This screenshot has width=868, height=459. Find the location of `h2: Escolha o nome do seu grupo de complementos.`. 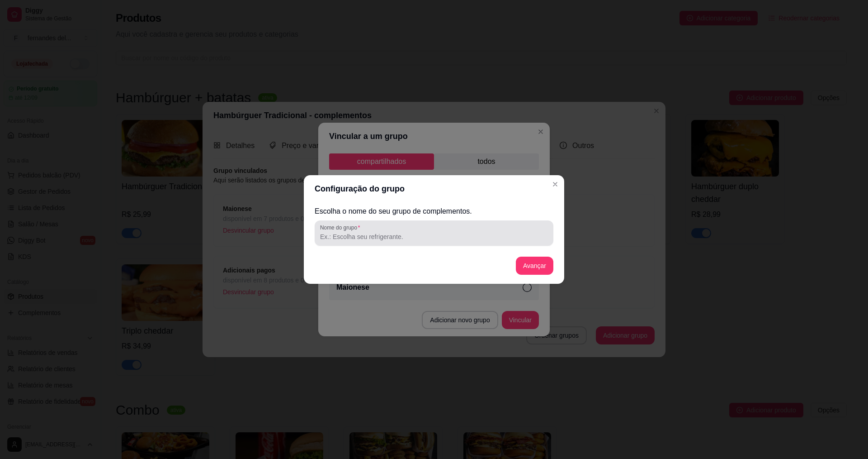

h2: Escolha o nome do seu grupo de complementos. is located at coordinates (434, 211).